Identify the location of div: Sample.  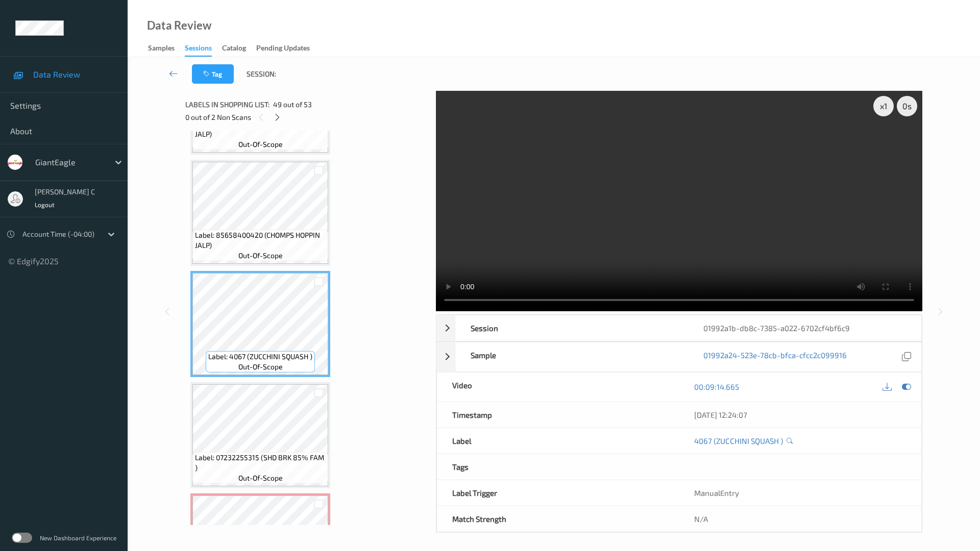
(571, 357).